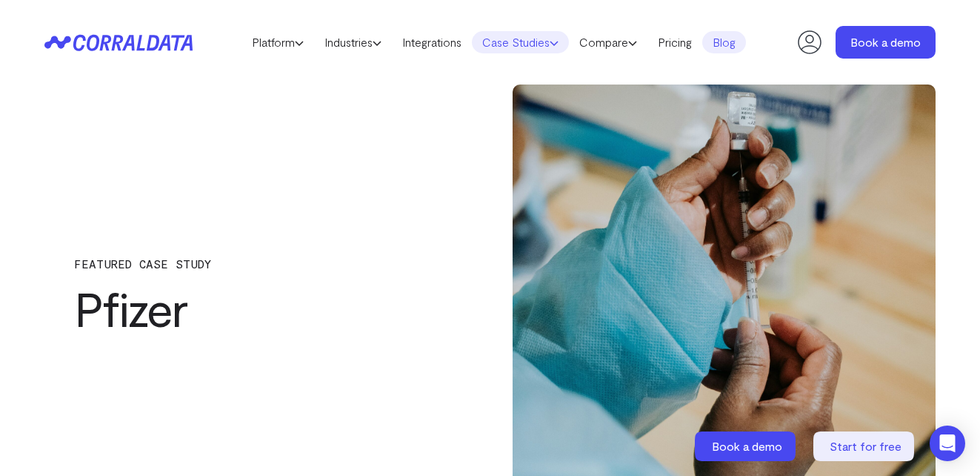  Describe the element at coordinates (947, 443) in the screenshot. I see `div: Open Intercom Messenger` at that location.